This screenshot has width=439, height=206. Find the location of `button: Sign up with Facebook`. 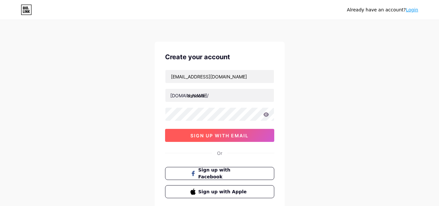

button: Sign up with Facebook is located at coordinates (220, 173).